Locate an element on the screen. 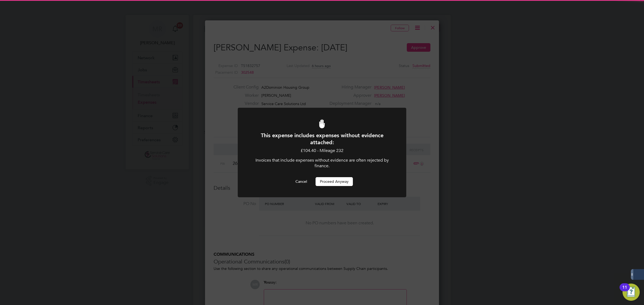 The height and width of the screenshot is (305, 644). button: Cancel is located at coordinates (301, 182).